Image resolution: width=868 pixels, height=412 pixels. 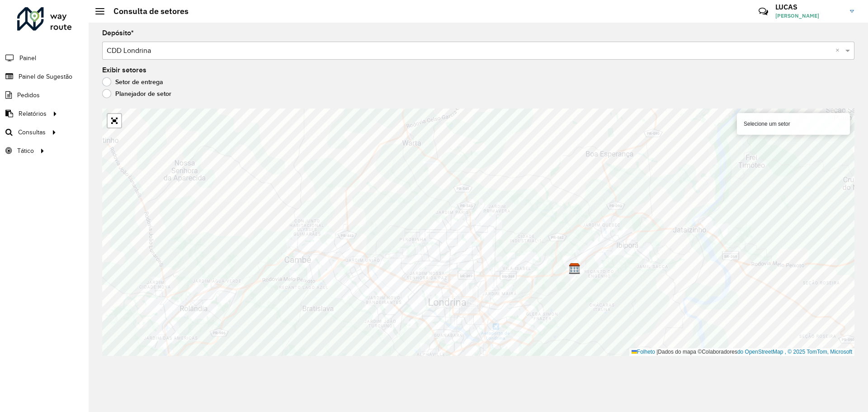 What do you see at coordinates (839, 51) in the screenshot?
I see `span: Clear all` at bounding box center [839, 51].